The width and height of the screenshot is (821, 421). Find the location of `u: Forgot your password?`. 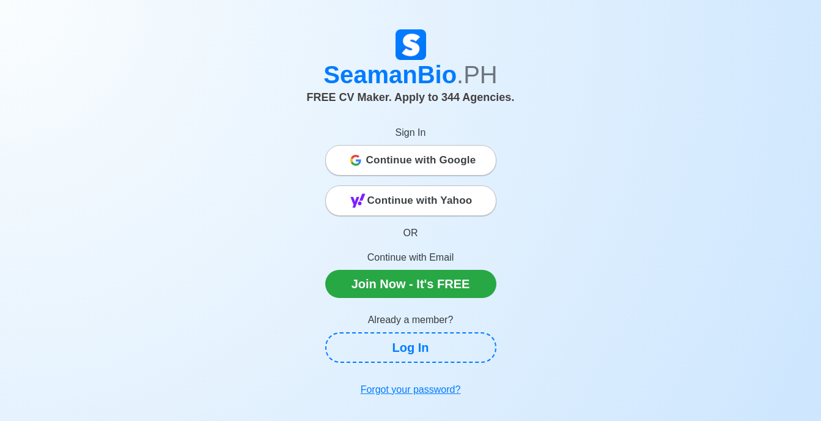

u: Forgot your password? is located at coordinates (411, 389).